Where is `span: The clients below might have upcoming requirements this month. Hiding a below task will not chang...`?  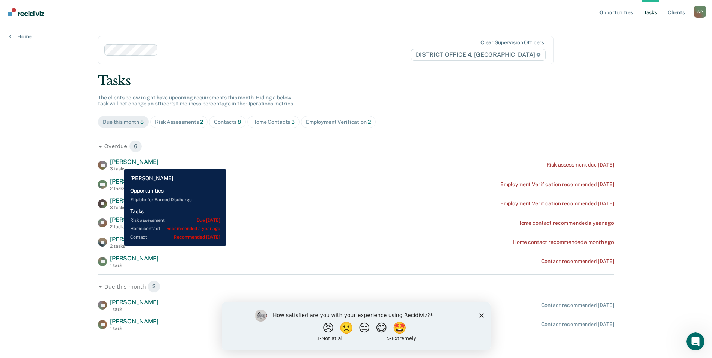 span: The clients below might have upcoming requirements this month. Hiding a below task will not chang... is located at coordinates (196, 101).